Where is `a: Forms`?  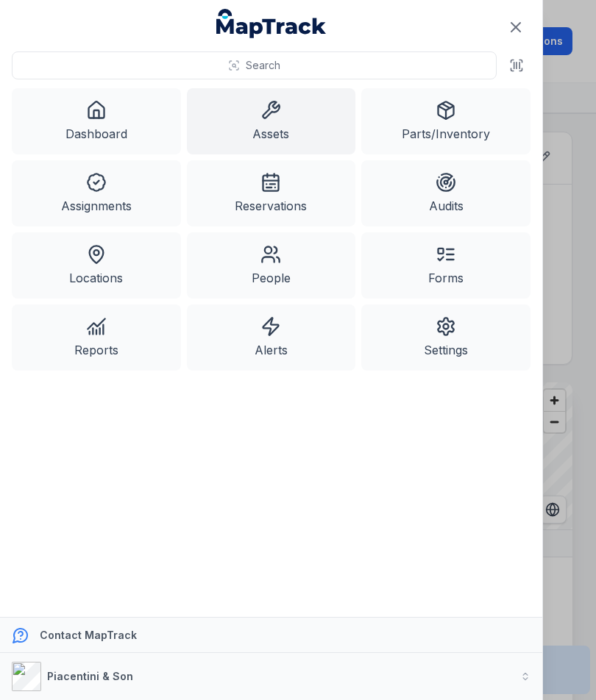
a: Forms is located at coordinates (446, 266).